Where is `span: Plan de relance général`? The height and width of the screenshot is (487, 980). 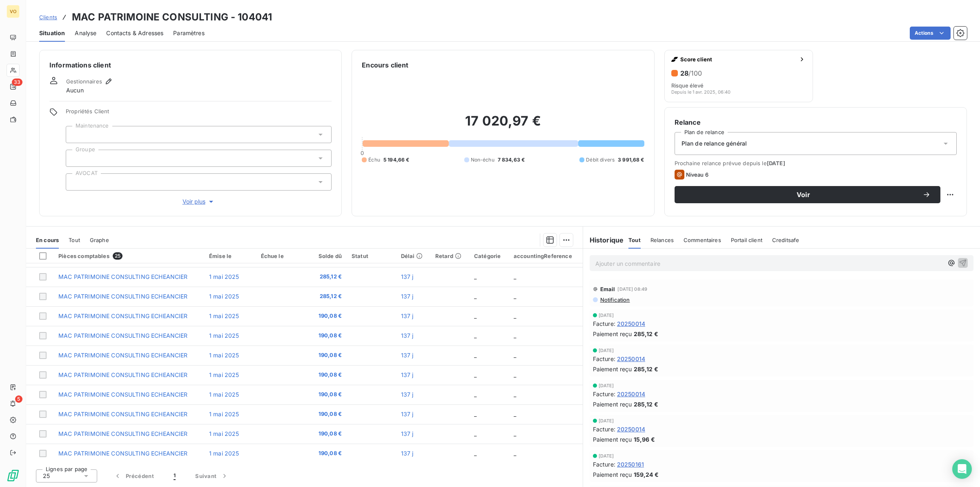
span: Plan de relance général is located at coordinates (714, 144).